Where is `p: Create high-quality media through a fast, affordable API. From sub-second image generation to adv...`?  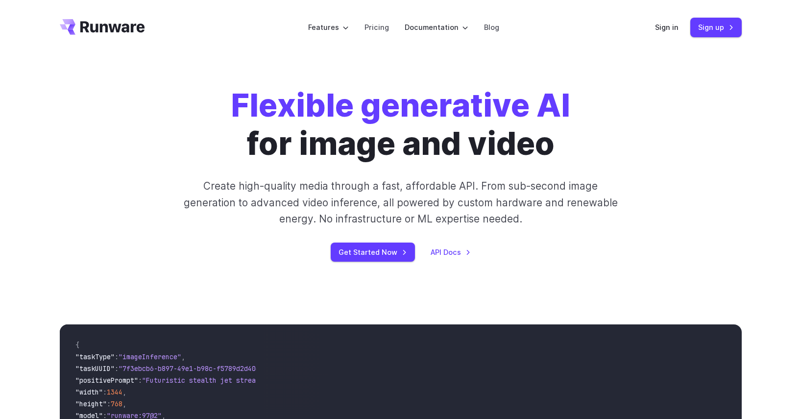 p: Create high-quality media through a fast, affordable API. From sub-second image generation to adv... is located at coordinates (400, 202).